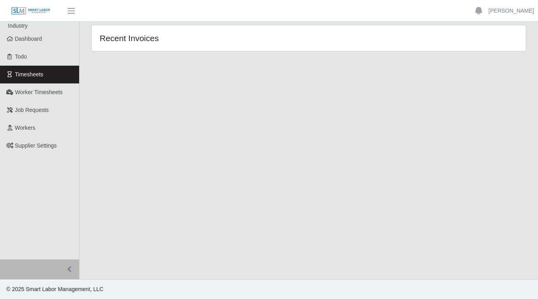  Describe the element at coordinates (39, 92) in the screenshot. I see `span: Worker Timesheets` at that location.